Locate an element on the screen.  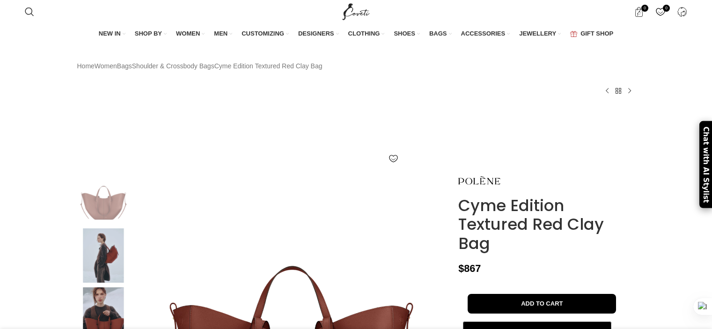
a: Women is located at coordinates (106, 66).